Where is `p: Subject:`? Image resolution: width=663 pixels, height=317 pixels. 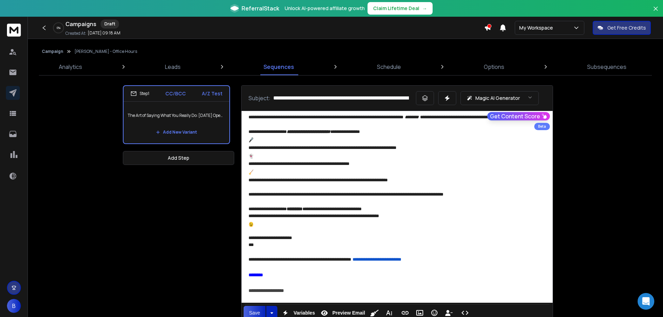
p: Subject: is located at coordinates (259, 98).